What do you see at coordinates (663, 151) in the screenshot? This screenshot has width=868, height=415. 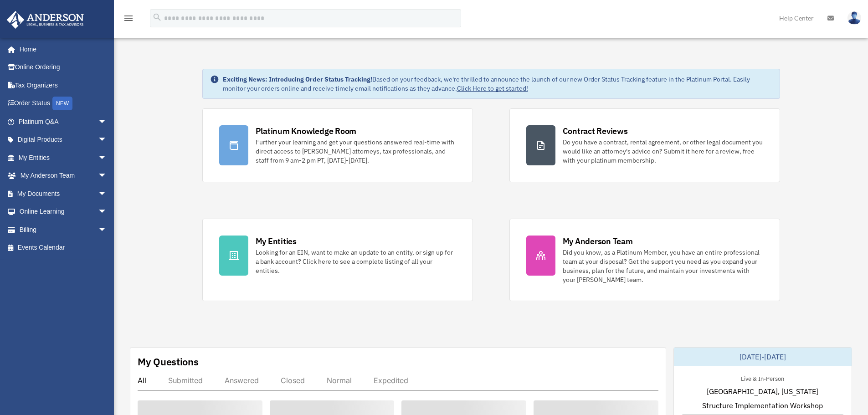 I see `div: Do you have a contract, rental agreement, or other legal document you would like an attorney's ad...` at bounding box center [663, 151].